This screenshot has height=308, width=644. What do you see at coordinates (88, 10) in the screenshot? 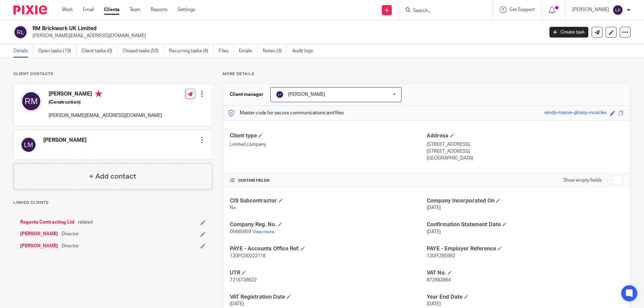
I see `a: Email` at bounding box center [88, 10].